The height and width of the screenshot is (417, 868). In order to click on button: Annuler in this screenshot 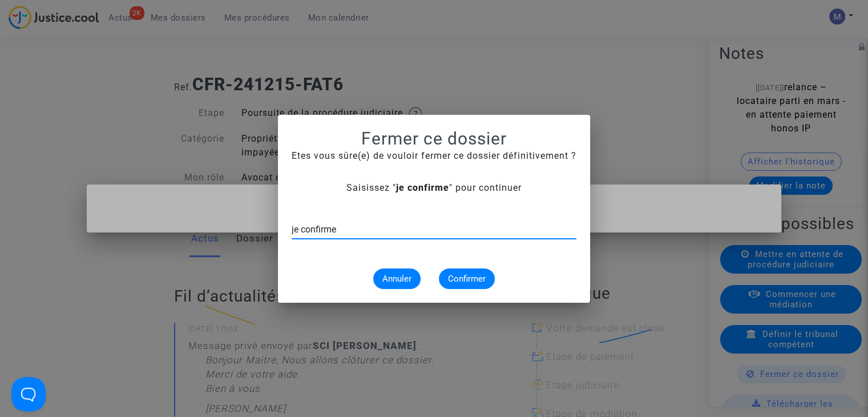, I will do `click(397, 279)`.